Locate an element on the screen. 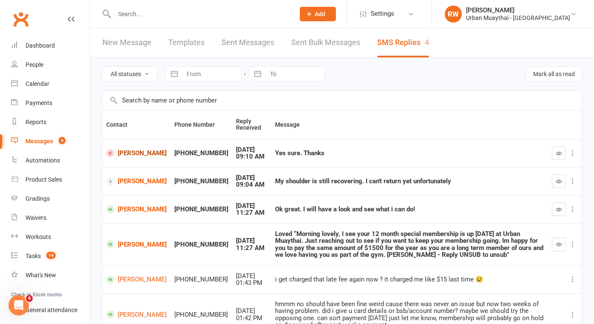 This screenshot has height=324, width=594. div: My shoulder is still recovering. I can't return yet unfortunately is located at coordinates (409, 181).